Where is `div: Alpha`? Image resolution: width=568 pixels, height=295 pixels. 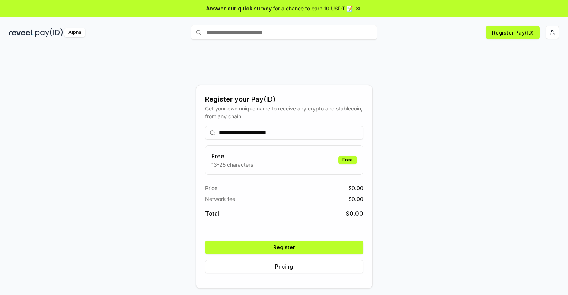 div: Alpha is located at coordinates (75, 32).